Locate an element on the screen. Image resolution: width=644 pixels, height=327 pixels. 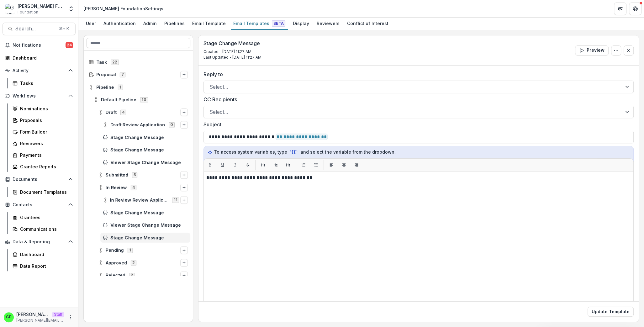
span: In Review Review Application is located at coordinates (139, 200).